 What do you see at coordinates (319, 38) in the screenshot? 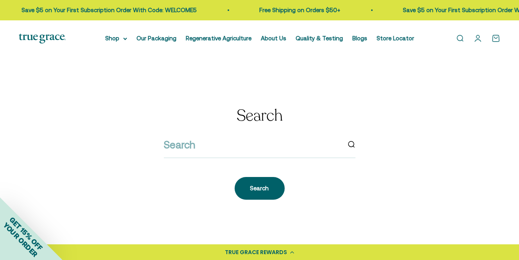
I see `a: Quality & Testing` at bounding box center [319, 38].